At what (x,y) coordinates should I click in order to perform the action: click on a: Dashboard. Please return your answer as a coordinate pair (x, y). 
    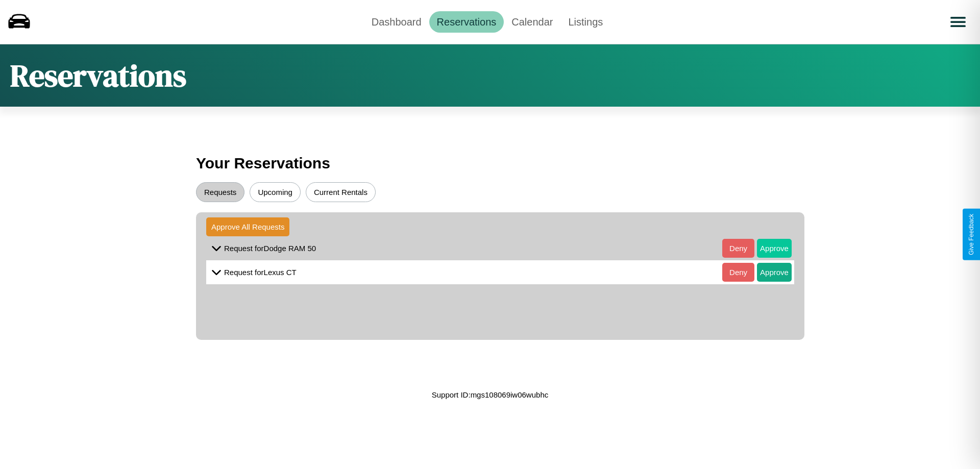
    Looking at the image, I should click on (396, 22).